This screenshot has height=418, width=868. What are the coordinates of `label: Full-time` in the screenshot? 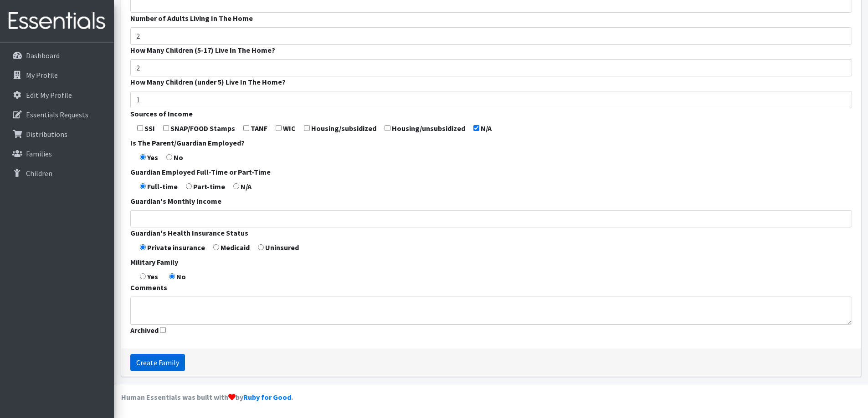 It's located at (162, 187).